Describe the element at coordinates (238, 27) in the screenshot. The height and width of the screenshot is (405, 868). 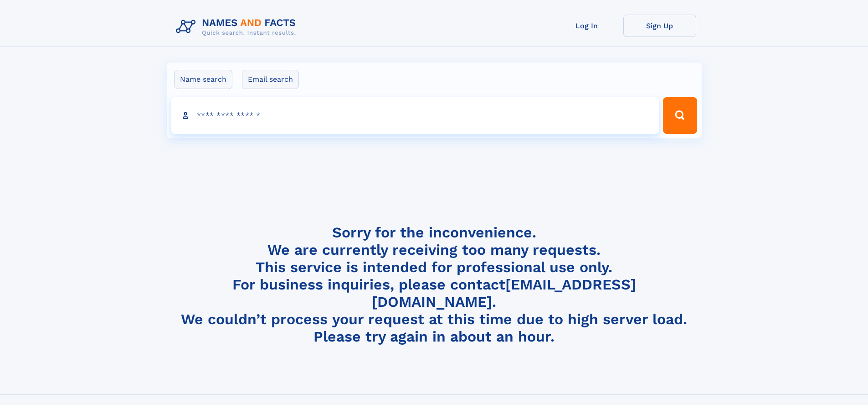
I see `img: Logo Names and Facts` at that location.